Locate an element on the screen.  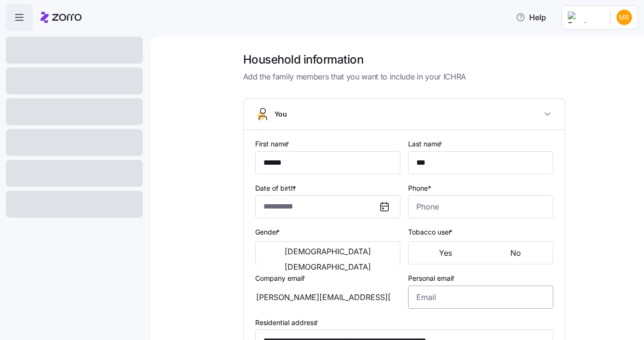
img: Employer logo is located at coordinates (585, 17).